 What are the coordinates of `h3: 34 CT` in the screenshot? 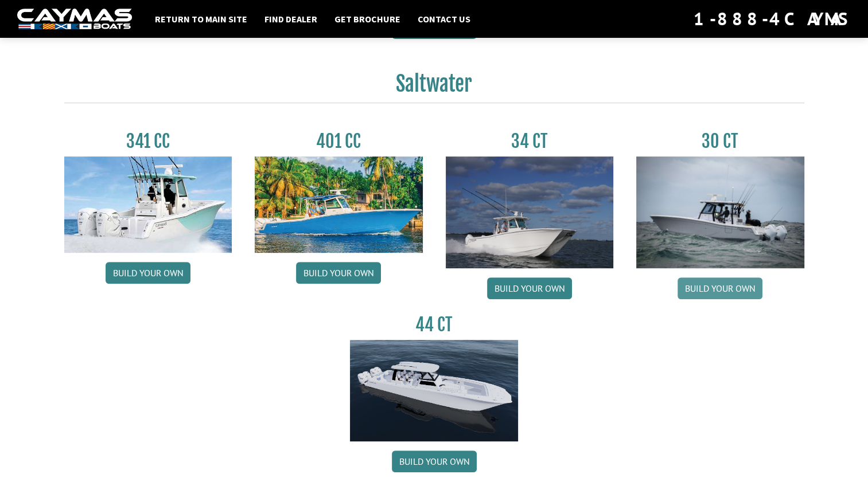 It's located at (530, 141).